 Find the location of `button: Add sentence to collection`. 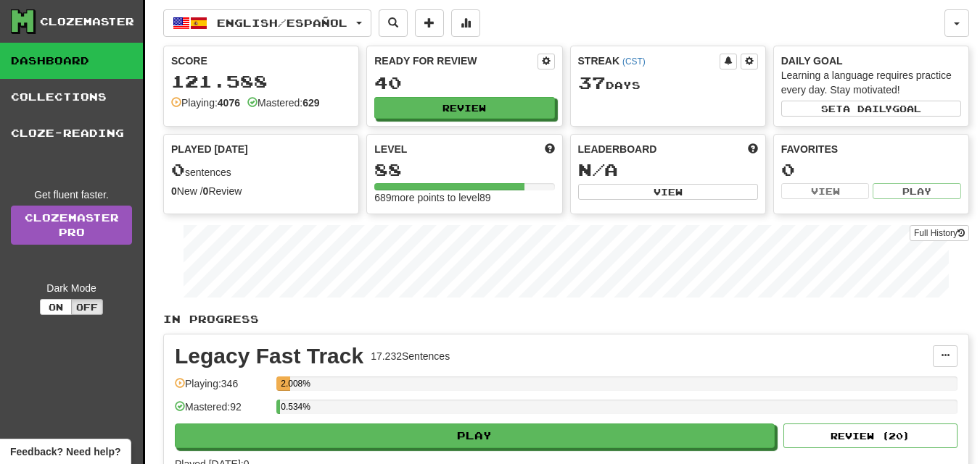

button: Add sentence to collection is located at coordinates (429, 23).